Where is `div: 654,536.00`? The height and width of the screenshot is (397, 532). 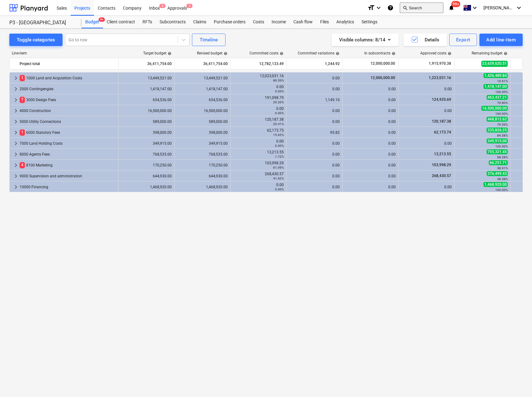 div: 654,536.00 is located at coordinates (146, 100).